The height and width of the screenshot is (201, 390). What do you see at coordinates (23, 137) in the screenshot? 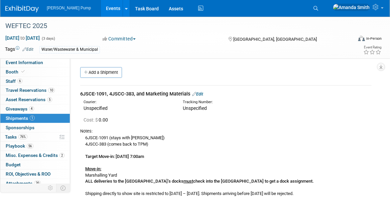
I see `span: 76%` at bounding box center [23, 137].